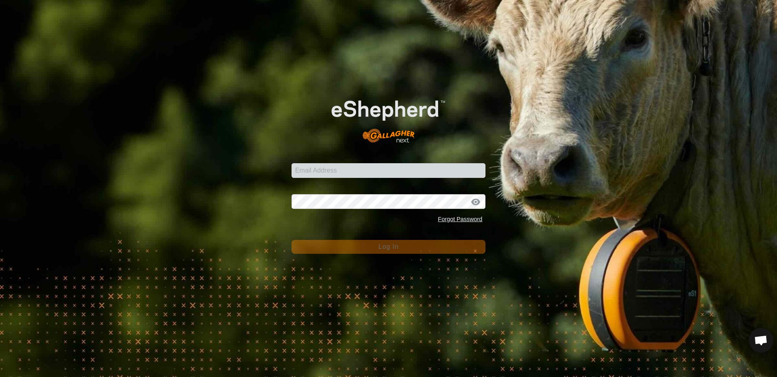 This screenshot has width=777, height=377. I want to click on a: Forgot Password, so click(460, 219).